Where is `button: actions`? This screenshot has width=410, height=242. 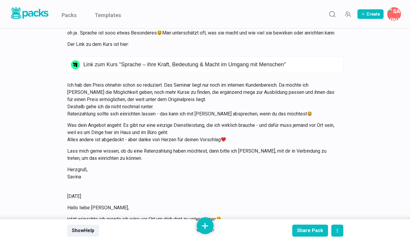
button: actions is located at coordinates (337, 231).